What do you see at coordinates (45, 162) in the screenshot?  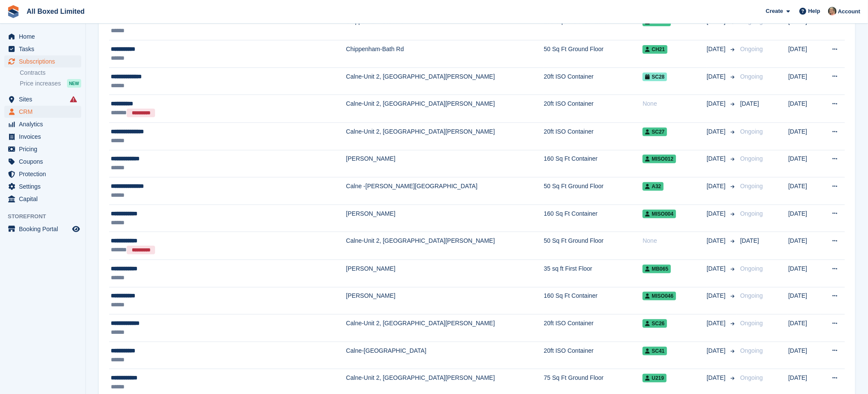 I see `span: Coupons` at bounding box center [45, 162].